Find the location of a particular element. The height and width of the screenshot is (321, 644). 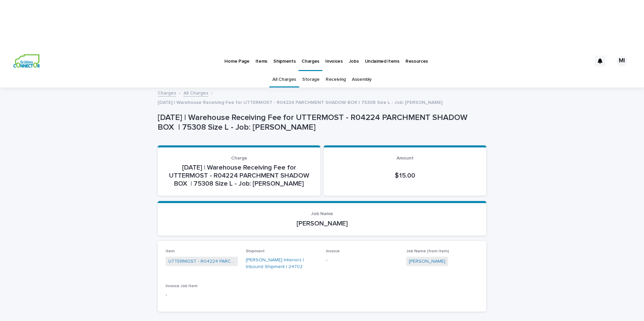

a: Jobs is located at coordinates (354, 60).